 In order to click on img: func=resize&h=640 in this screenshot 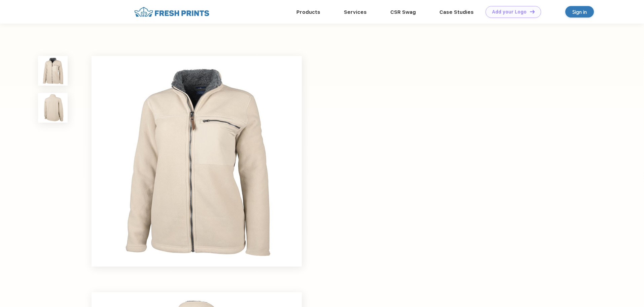, I will do `click(196, 161)`.